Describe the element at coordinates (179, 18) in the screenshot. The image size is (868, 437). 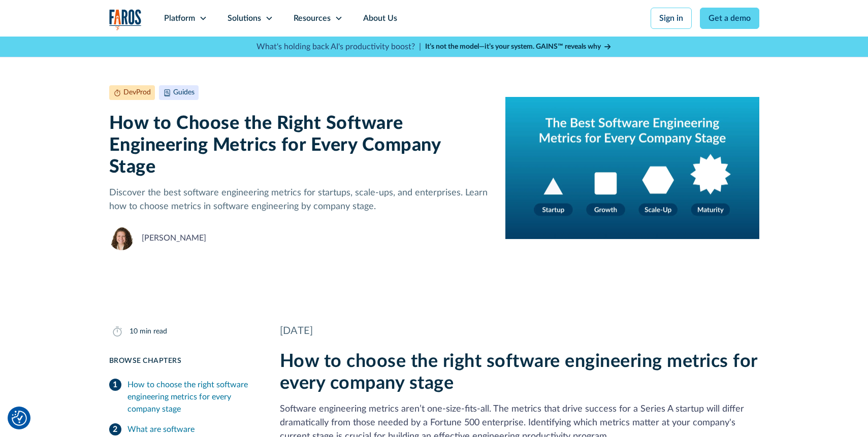
I see `div: Platform` at that location.